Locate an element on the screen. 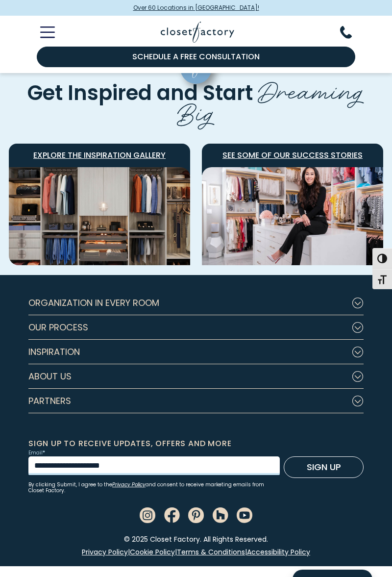 This screenshot has width=392, height=577. button: Footer Subnav Button - Partners is located at coordinates (196, 401).